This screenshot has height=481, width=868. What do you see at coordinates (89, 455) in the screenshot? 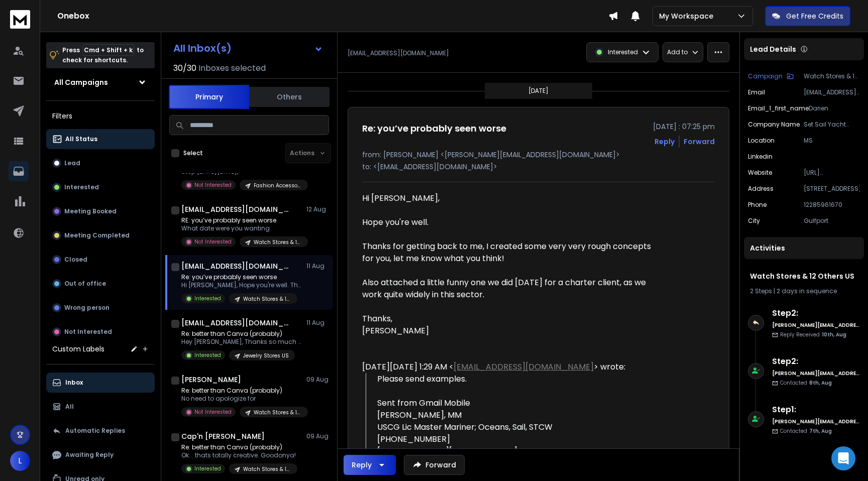
I see `p: Awaiting Reply` at bounding box center [89, 455].